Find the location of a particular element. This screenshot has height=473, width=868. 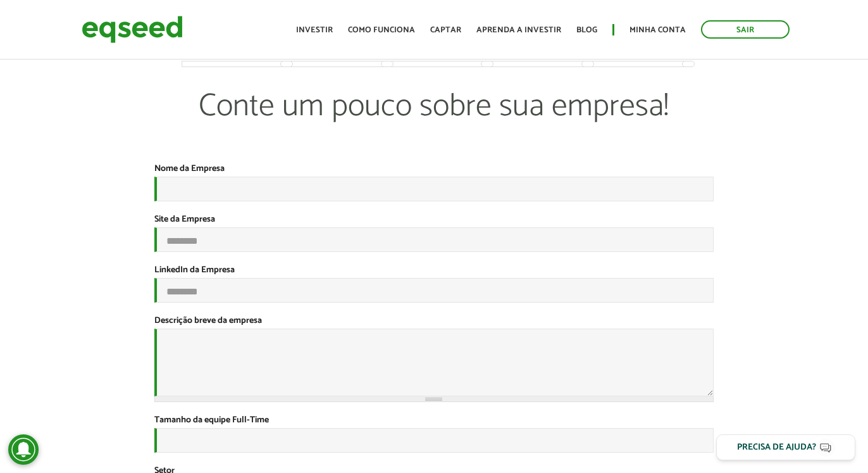

label: Nome da Empresa is located at coordinates (189, 169).